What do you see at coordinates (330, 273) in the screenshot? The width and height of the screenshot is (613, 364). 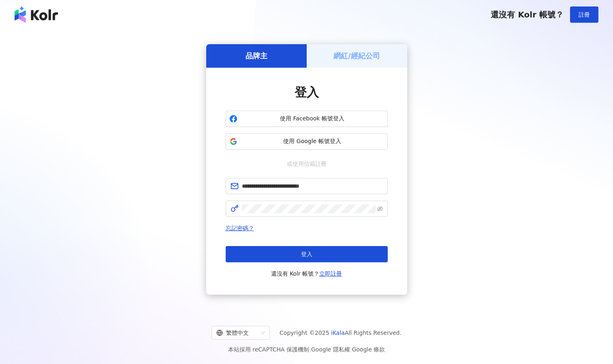 I see `a: 立即註冊` at bounding box center [330, 273].